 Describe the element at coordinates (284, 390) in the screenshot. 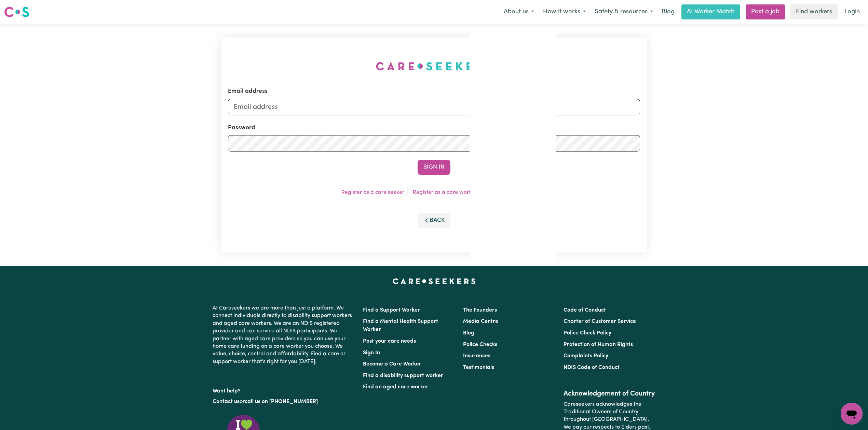

I see `p: Want help?` at that location.